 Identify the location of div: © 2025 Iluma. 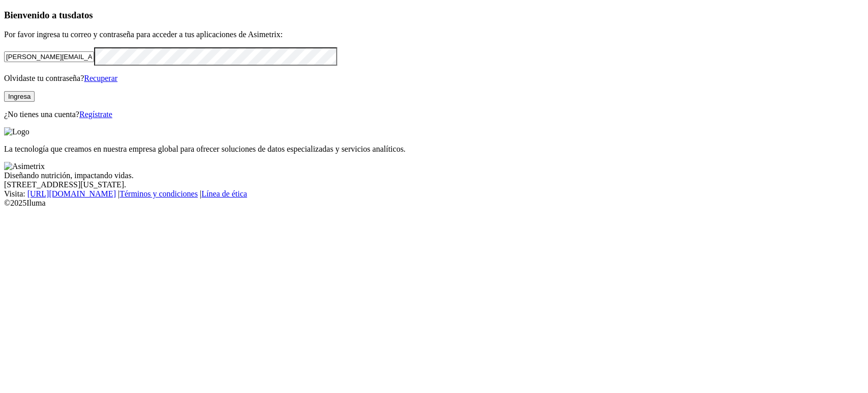
(434, 203).